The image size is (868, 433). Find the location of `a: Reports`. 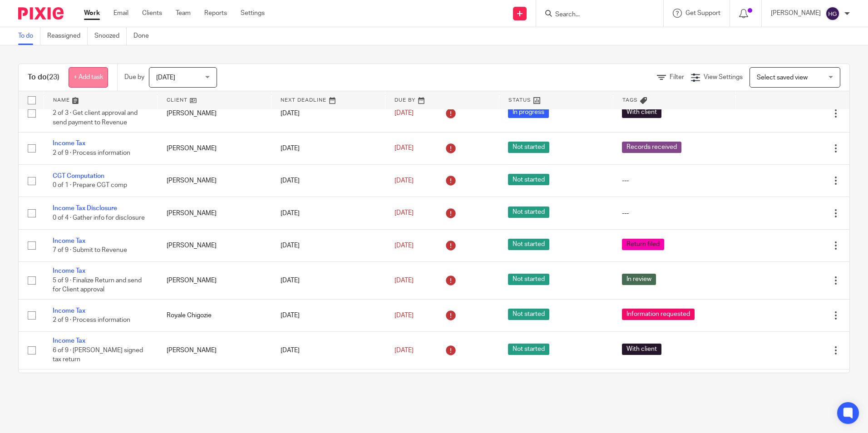

a: Reports is located at coordinates (216, 13).